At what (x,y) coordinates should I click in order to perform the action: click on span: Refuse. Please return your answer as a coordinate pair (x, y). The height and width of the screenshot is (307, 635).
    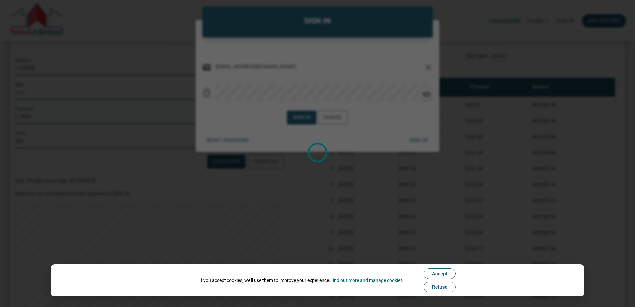
    Looking at the image, I should click on (439, 287).